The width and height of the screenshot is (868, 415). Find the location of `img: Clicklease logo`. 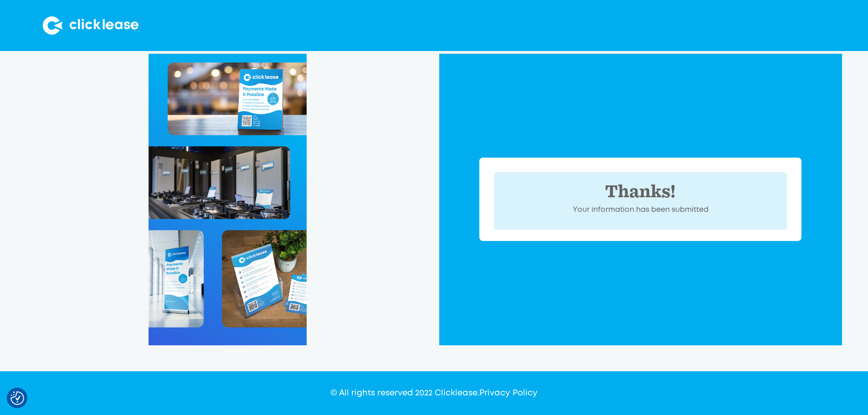

img: Clicklease logo is located at coordinates (91, 26).